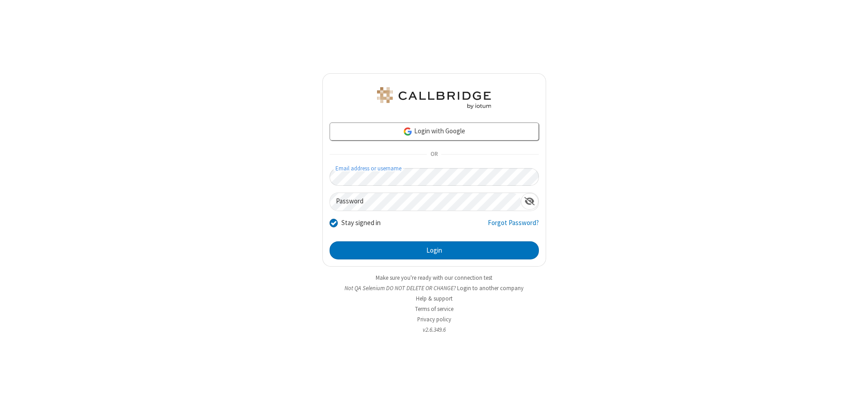 The image size is (868, 414). What do you see at coordinates (434, 309) in the screenshot?
I see `a: Terms of service` at bounding box center [434, 309].